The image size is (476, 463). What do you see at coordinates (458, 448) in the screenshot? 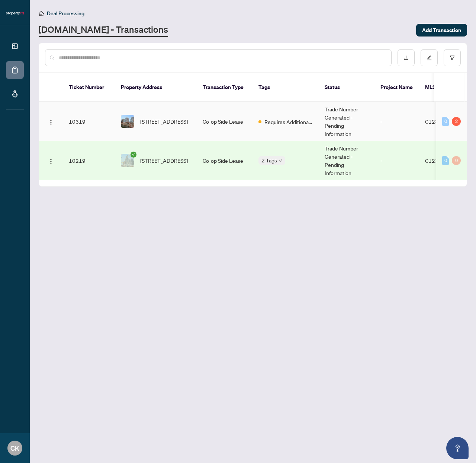
I see `button: Open asap` at bounding box center [458, 448].